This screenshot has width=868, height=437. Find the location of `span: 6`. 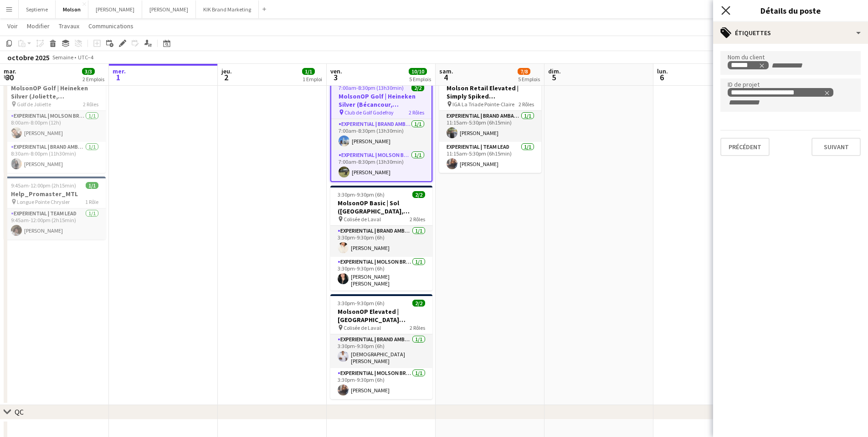

span: 6 is located at coordinates (662, 77).